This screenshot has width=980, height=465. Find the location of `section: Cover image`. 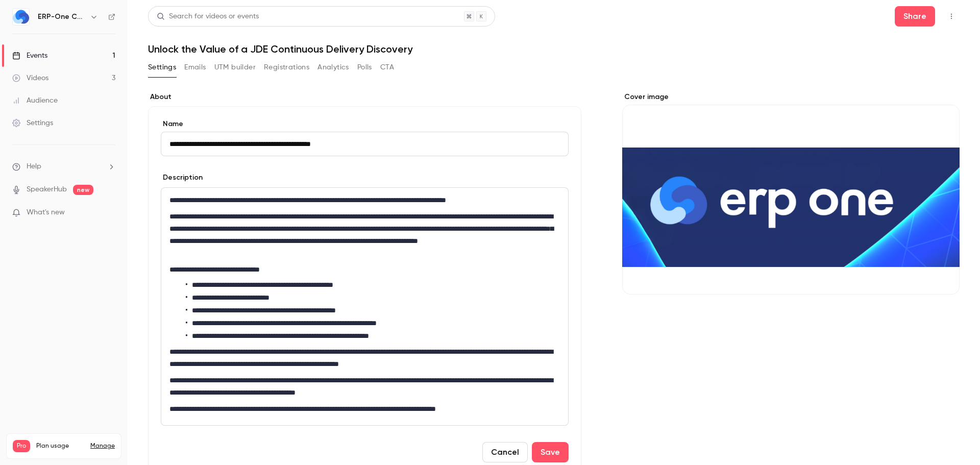

section: Cover image is located at coordinates (790, 193).